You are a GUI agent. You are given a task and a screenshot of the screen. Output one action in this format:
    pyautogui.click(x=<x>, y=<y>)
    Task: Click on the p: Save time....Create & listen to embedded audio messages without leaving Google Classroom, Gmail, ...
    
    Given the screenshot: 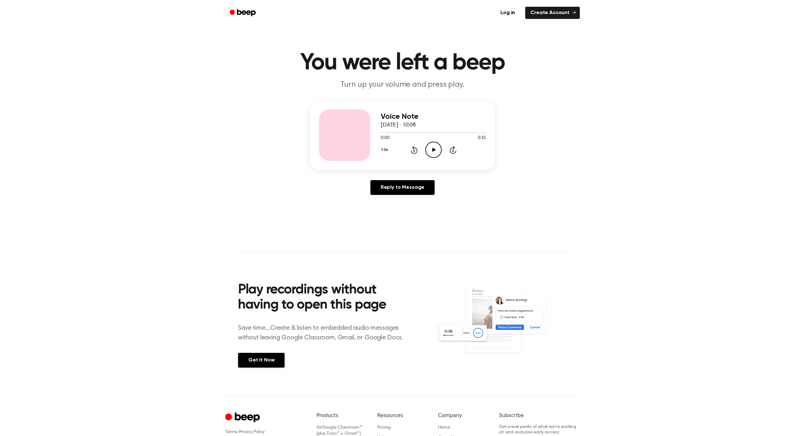 What is the action you would take?
    pyautogui.click(x=325, y=333)
    